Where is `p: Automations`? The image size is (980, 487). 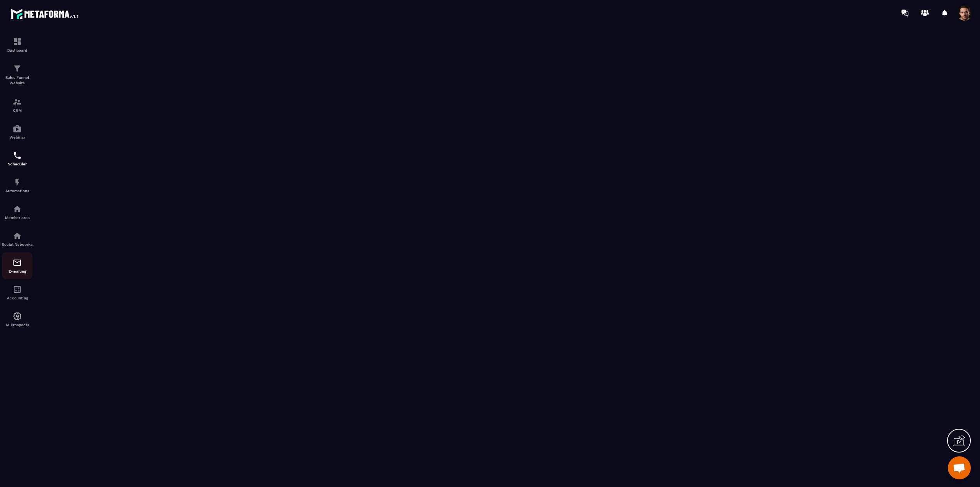 p: Automations is located at coordinates (17, 190).